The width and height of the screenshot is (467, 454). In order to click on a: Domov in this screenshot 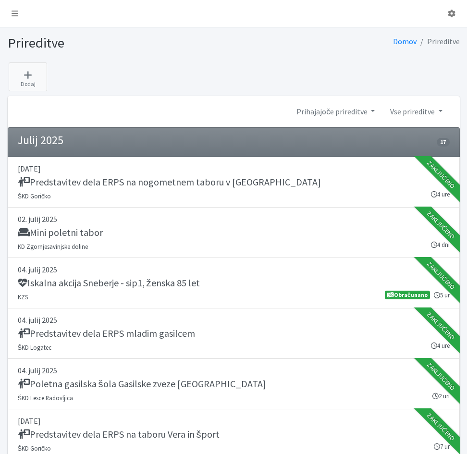, I will do `click(405, 41)`.